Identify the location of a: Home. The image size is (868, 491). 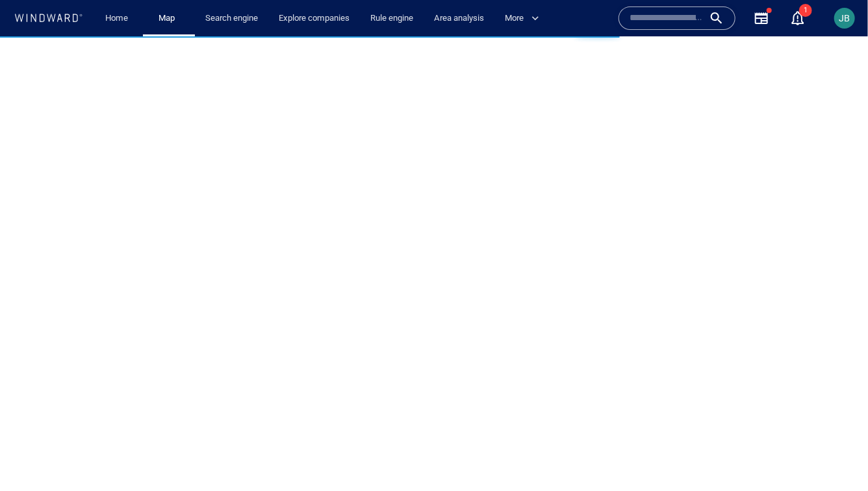
(117, 18).